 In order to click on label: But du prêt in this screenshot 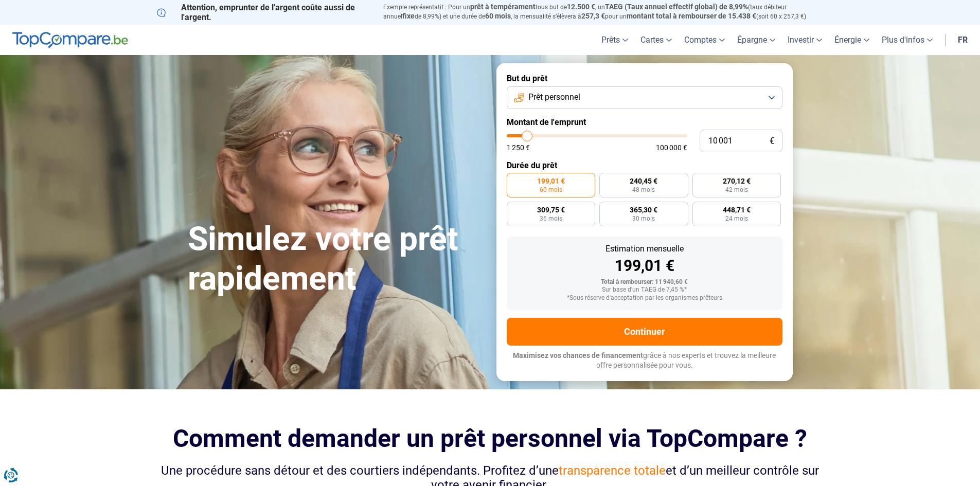, I will do `click(644, 78)`.